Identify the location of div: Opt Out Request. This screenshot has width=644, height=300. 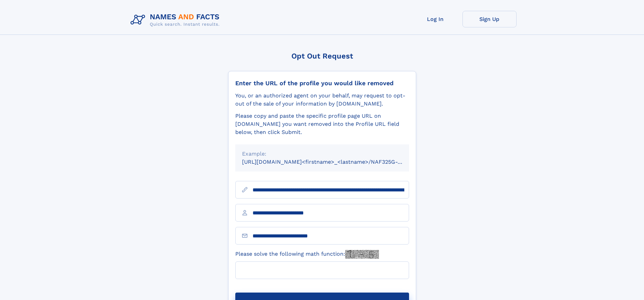
(322, 55).